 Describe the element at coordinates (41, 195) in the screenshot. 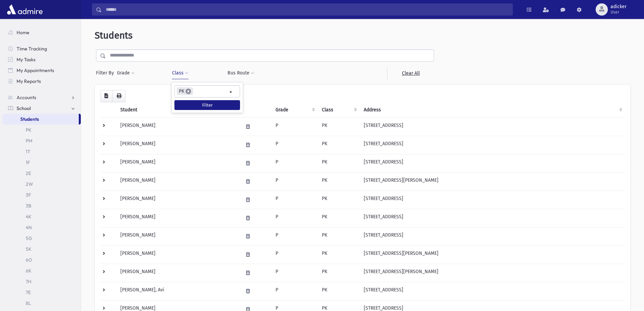

I see `a: 3F` at that location.